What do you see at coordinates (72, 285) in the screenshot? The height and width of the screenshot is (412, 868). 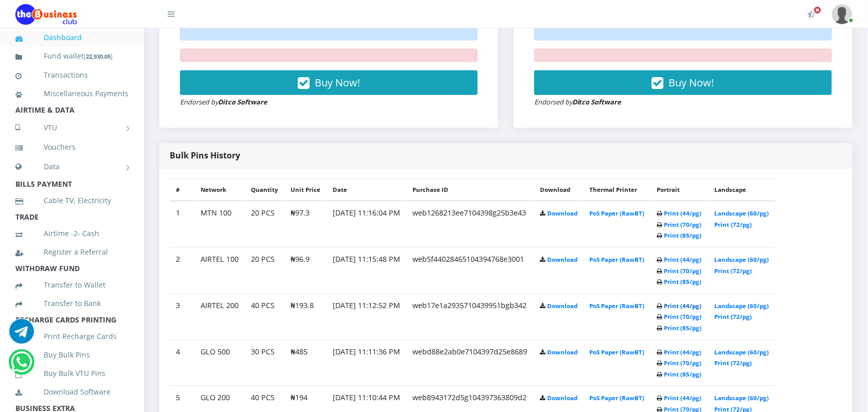 I see `a: Transfer to Wallet` at bounding box center [72, 285].